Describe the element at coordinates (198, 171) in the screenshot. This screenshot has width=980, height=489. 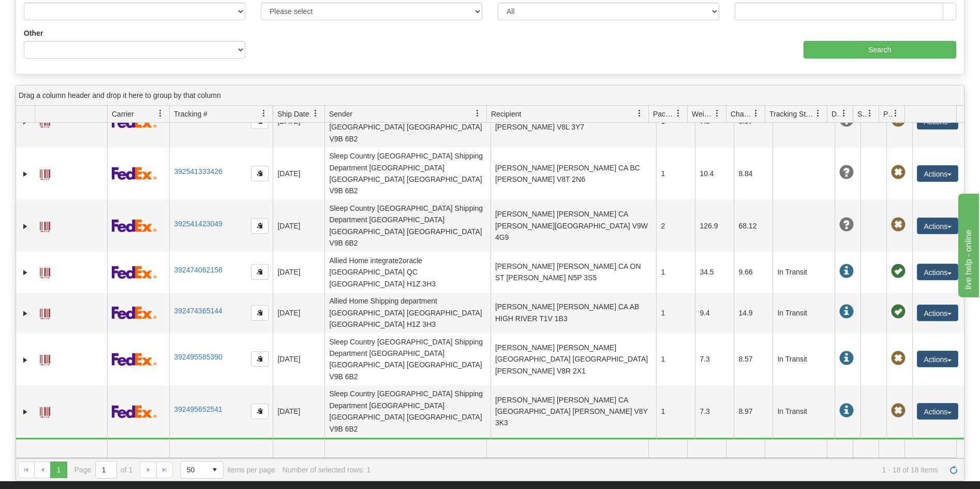
I see `a: 392541333426` at that location.